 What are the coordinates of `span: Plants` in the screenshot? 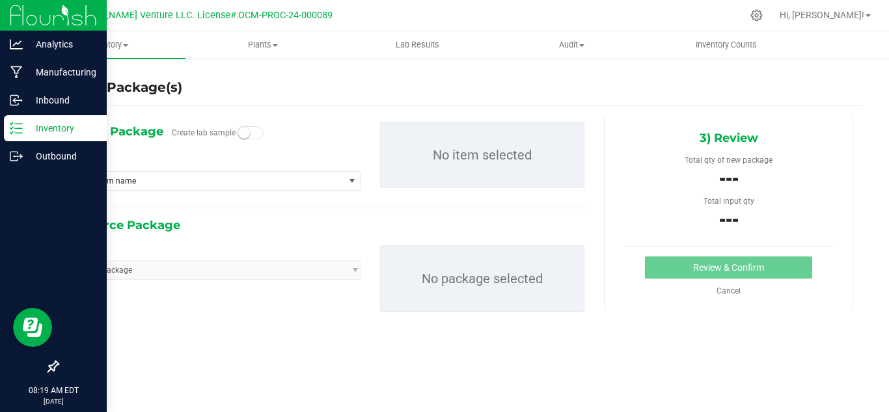 It's located at (262, 45).